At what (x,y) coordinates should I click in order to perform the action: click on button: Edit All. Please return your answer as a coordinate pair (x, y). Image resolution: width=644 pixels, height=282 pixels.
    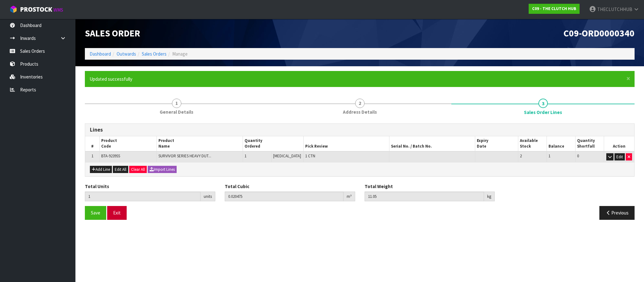
    Looking at the image, I should click on (120, 170).